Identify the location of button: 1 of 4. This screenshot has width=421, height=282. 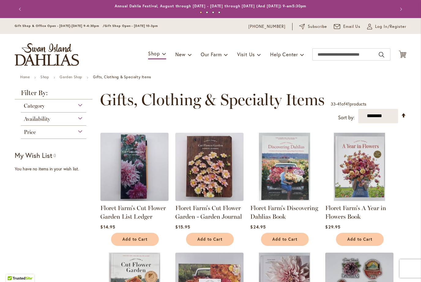
(201, 12).